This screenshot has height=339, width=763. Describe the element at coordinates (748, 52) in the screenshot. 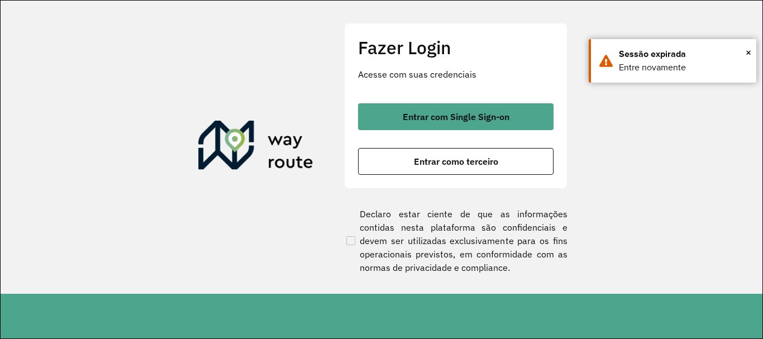

I see `button: Close` at that location.